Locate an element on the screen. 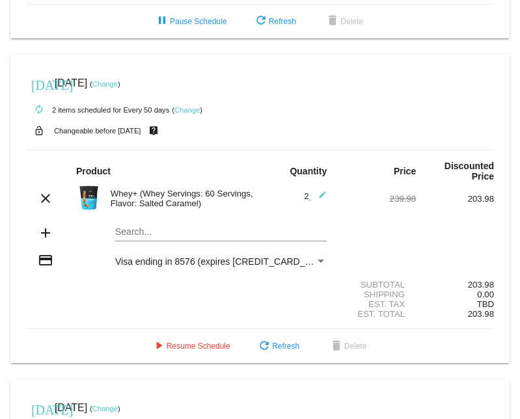 Image resolution: width=520 pixels, height=419 pixels. mat-icon: credit_card is located at coordinates (46, 261).